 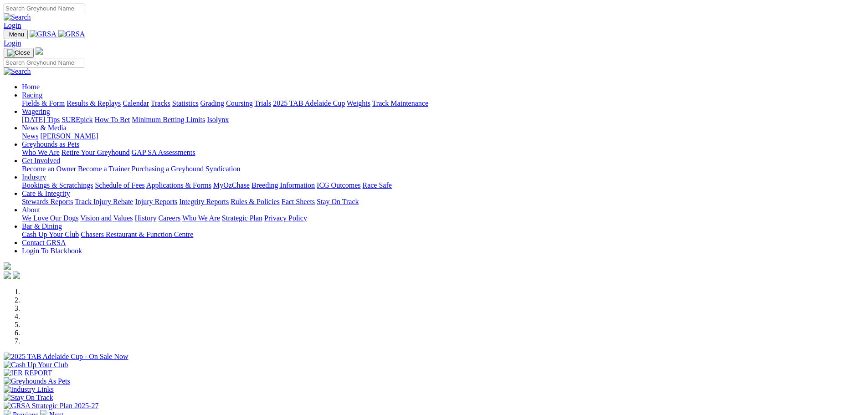 I want to click on img: Stay On Track, so click(x=28, y=397).